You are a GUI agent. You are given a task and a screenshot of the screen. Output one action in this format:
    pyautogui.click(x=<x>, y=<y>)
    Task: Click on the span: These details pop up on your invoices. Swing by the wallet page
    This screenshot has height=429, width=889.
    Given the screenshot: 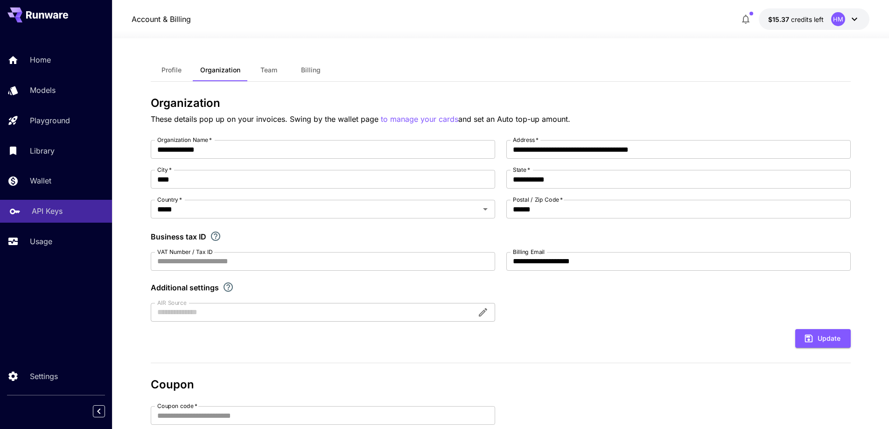 What is the action you would take?
    pyautogui.click(x=266, y=119)
    